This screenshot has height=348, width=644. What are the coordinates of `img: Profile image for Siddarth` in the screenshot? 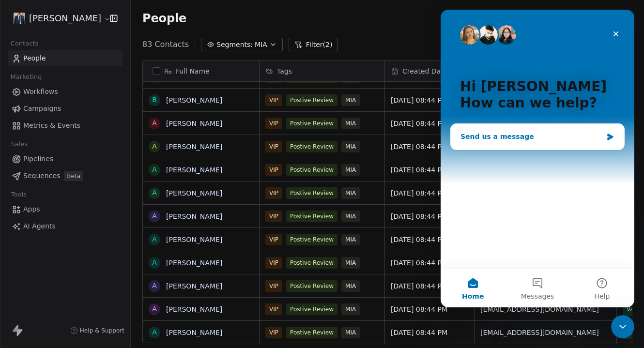 It's located at (47, 25).